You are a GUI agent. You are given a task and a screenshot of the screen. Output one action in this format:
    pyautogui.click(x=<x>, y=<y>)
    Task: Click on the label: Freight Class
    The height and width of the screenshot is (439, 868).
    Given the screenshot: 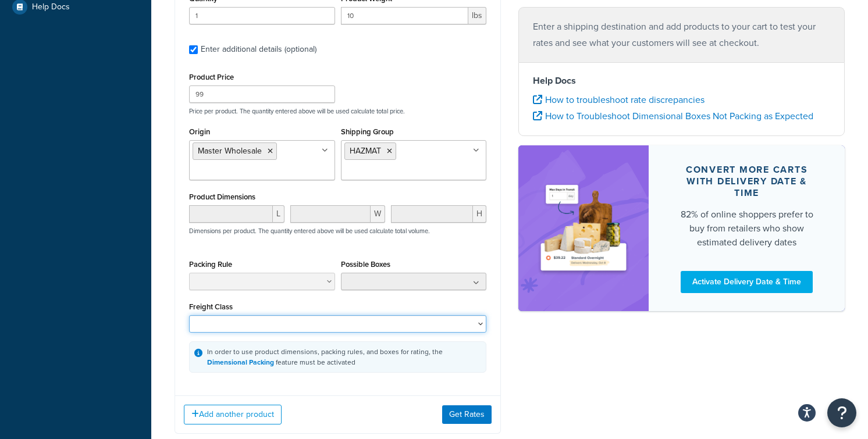 What is the action you would take?
    pyautogui.click(x=211, y=307)
    